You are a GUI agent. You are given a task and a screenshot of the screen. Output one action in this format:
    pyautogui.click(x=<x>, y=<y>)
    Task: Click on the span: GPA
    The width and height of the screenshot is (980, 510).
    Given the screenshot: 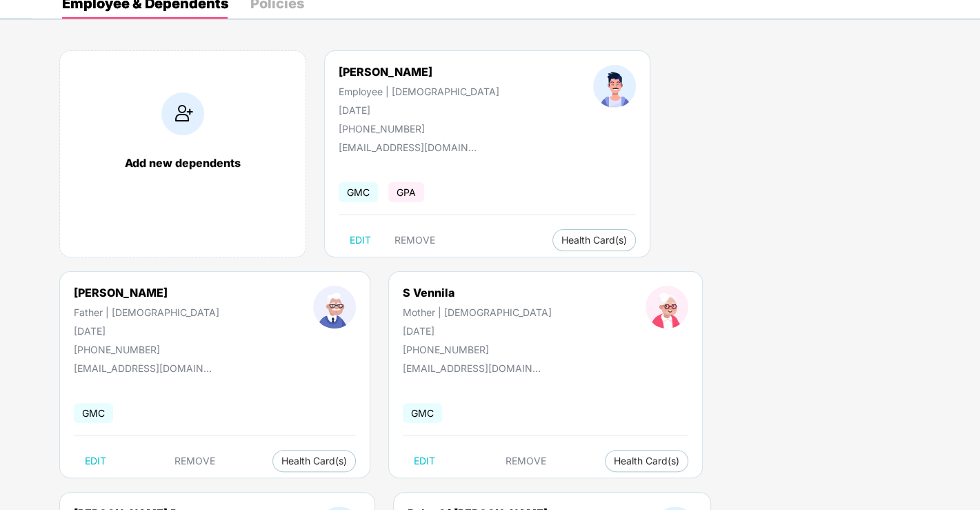 What is the action you would take?
    pyautogui.click(x=406, y=192)
    